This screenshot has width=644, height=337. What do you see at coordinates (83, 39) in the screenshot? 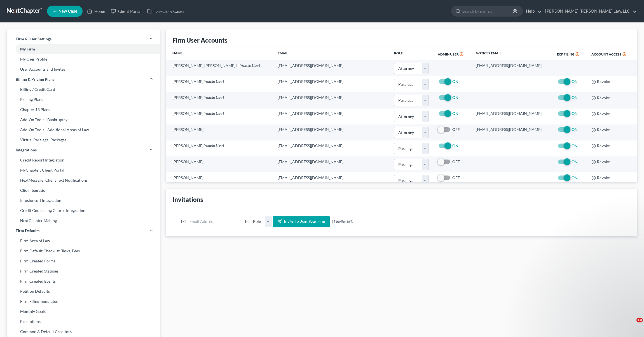
I see `a: Firm & User Settings` at bounding box center [83, 39].